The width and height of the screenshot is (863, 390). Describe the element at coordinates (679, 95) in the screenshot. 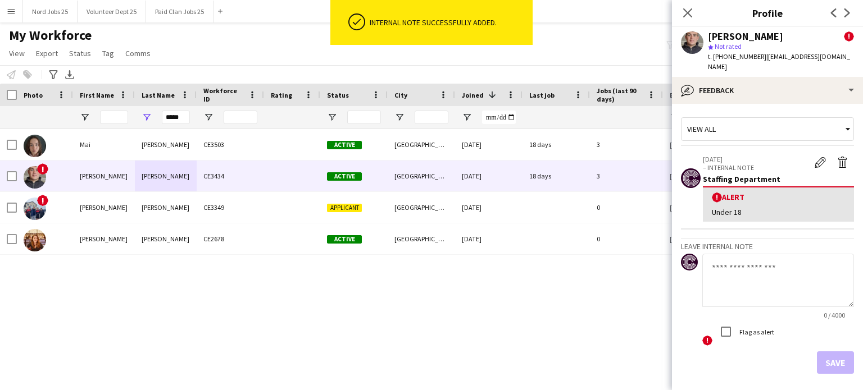

I see `span: Email` at that location.